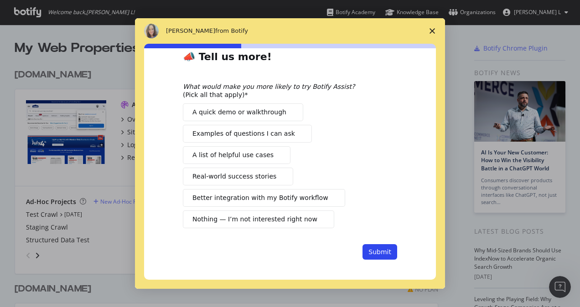  What do you see at coordinates (243, 112) in the screenshot?
I see `button: A quick demo or walkthrough` at bounding box center [243, 112].